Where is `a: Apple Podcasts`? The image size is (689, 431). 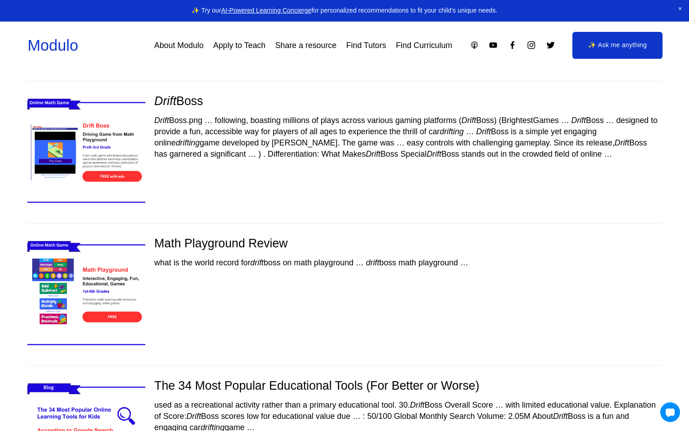
a: Apple Podcasts is located at coordinates (474, 45).